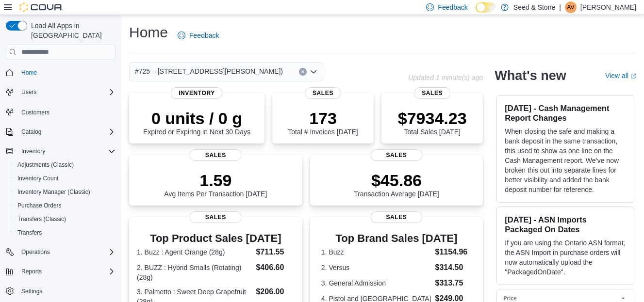  I want to click on a: View allExternal link, so click(621, 76).